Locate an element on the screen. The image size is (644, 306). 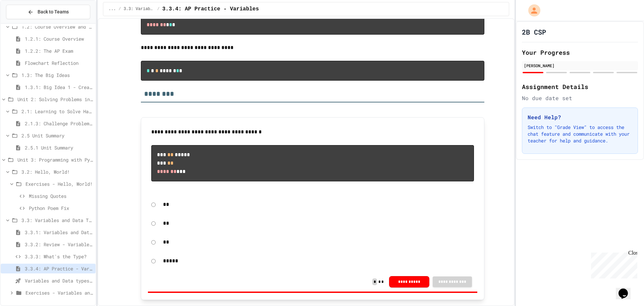
span: Missing Quotes is located at coordinates (61, 195).